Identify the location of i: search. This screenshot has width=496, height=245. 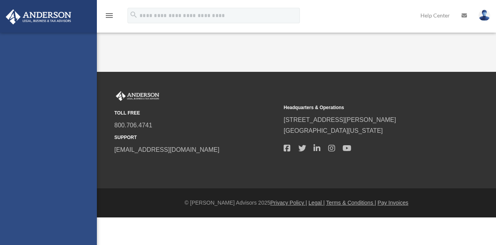
(134, 15).